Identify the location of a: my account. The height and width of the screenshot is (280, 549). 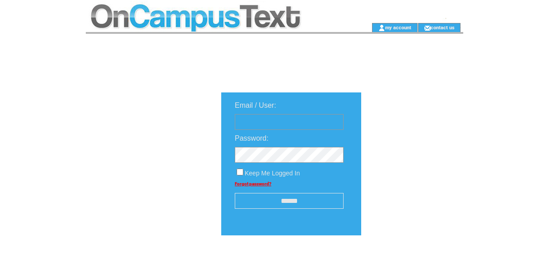
(398, 27).